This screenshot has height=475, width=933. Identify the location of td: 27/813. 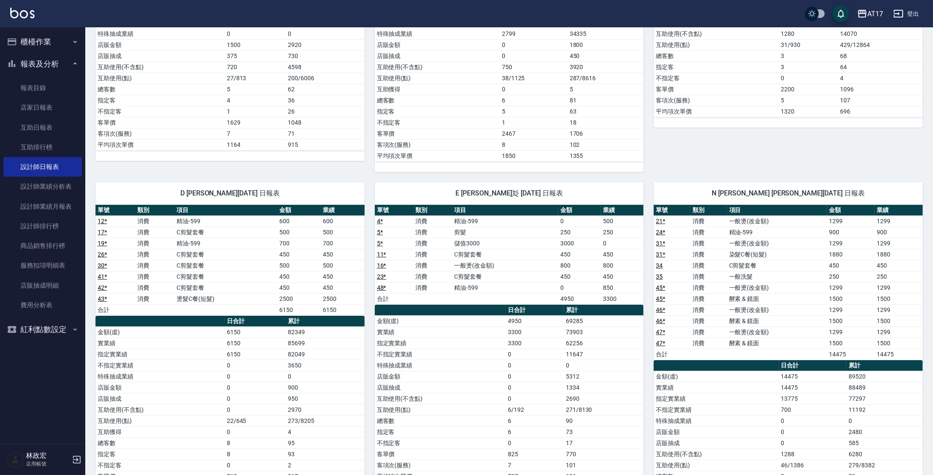
(255, 78).